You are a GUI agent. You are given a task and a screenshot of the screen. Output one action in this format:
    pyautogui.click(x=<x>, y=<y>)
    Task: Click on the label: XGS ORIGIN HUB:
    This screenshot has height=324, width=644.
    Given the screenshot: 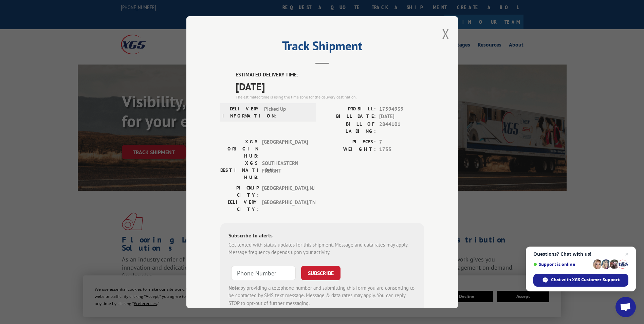 What is the action you would take?
    pyautogui.click(x=239, y=148)
    